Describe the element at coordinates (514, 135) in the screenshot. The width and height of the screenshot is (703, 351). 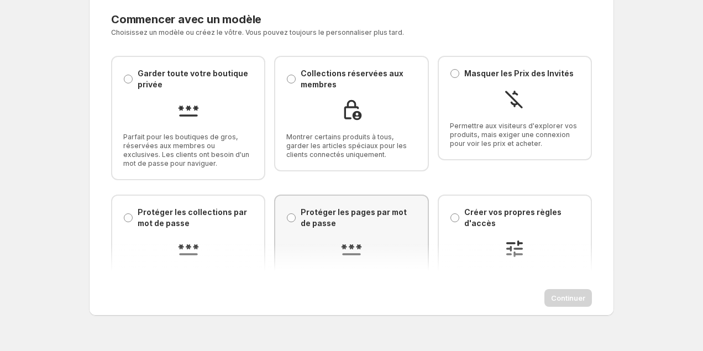
I see `span: Permettre aux visiteurs d'explorer vos produits, mais exiger une connexion pour voir les prix et ...` at that location.